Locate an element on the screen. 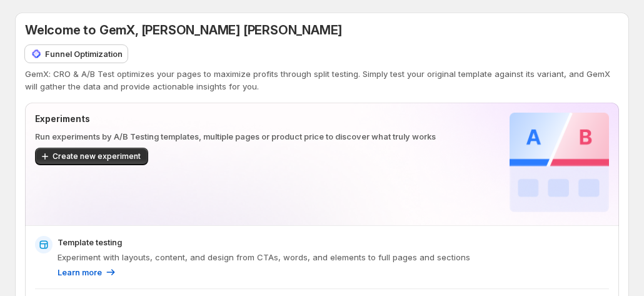 The image size is (644, 296). p: Funnel Optimization is located at coordinates (83, 54).